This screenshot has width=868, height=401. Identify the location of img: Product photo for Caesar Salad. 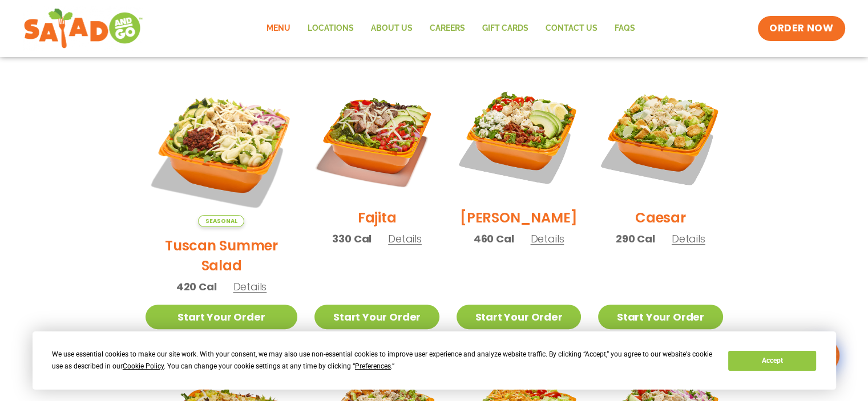
(661, 137).